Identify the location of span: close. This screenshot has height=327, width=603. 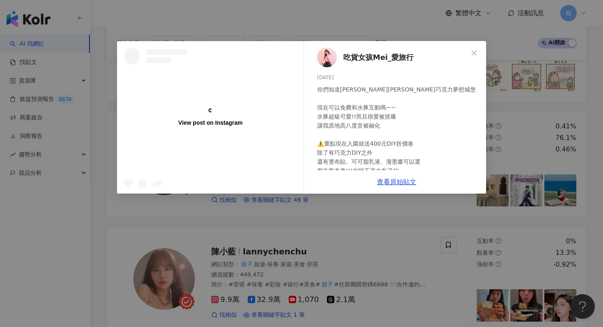
(474, 53).